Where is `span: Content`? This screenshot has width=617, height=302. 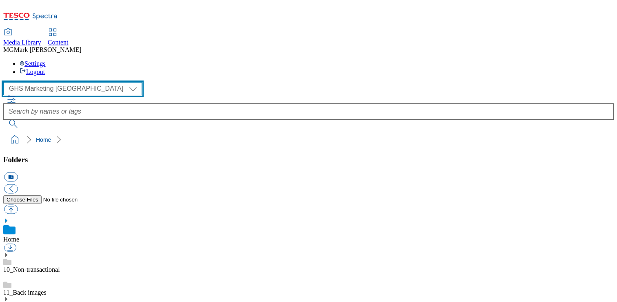 span: Content is located at coordinates (58, 42).